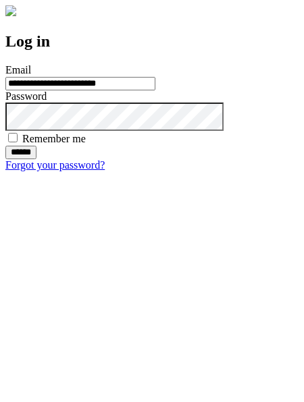 Image resolution: width=304 pixels, height=402 pixels. Describe the element at coordinates (26, 96) in the screenshot. I see `label: Password` at that location.